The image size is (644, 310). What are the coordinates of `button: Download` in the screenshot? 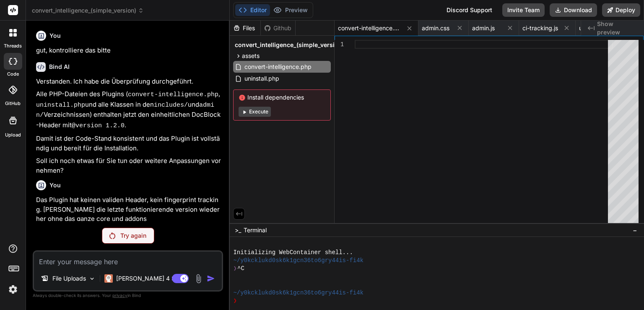 It's located at (574, 10).